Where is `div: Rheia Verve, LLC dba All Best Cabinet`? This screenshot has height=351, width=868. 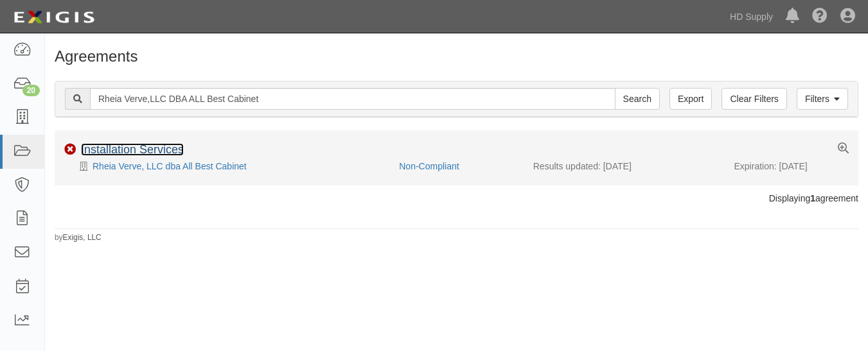
div: Rheia Verve, LLC dba All Best Cabinet is located at coordinates (227, 166).